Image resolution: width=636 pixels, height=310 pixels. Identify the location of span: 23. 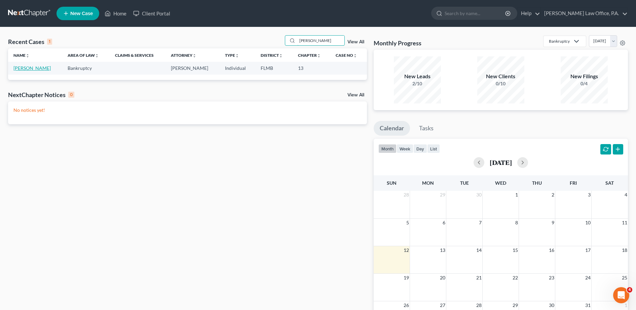
(551, 278).